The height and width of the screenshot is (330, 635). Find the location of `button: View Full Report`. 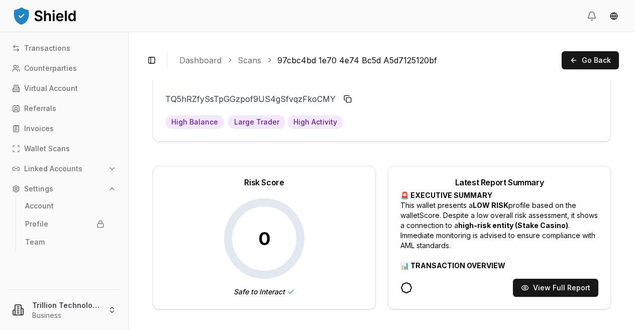

button: View Full Report is located at coordinates (556, 288).